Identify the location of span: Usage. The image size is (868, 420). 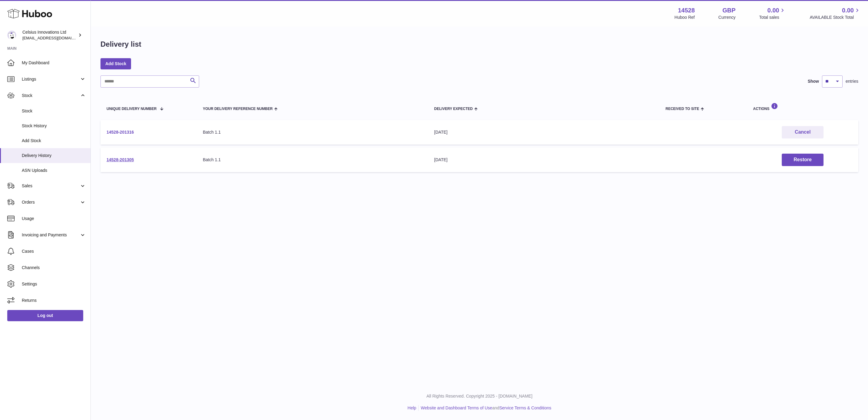
(54, 218).